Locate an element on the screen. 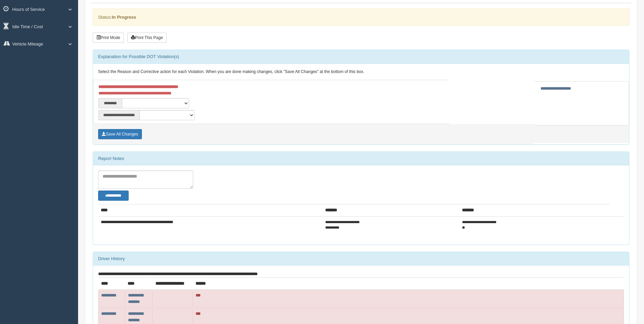 The width and height of the screenshot is (644, 324). div: Driver History is located at coordinates (361, 259).